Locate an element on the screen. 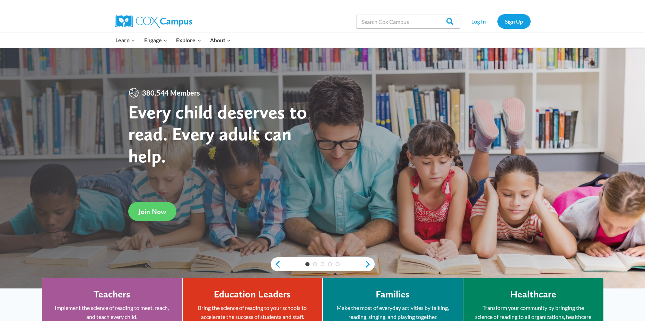  a: 3 is located at coordinates (323, 265).